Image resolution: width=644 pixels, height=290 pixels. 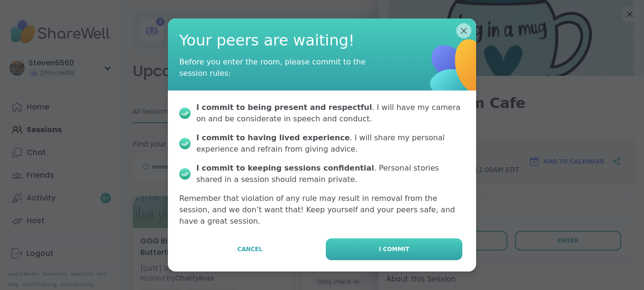 What do you see at coordinates (394, 249) in the screenshot?
I see `span: I commit` at bounding box center [394, 249].